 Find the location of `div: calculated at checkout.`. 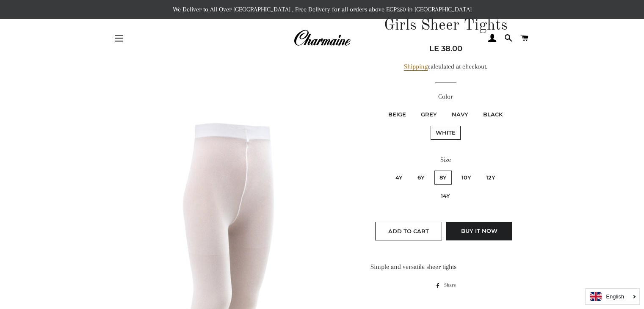

div: calculated at checkout. is located at coordinates (446, 67).